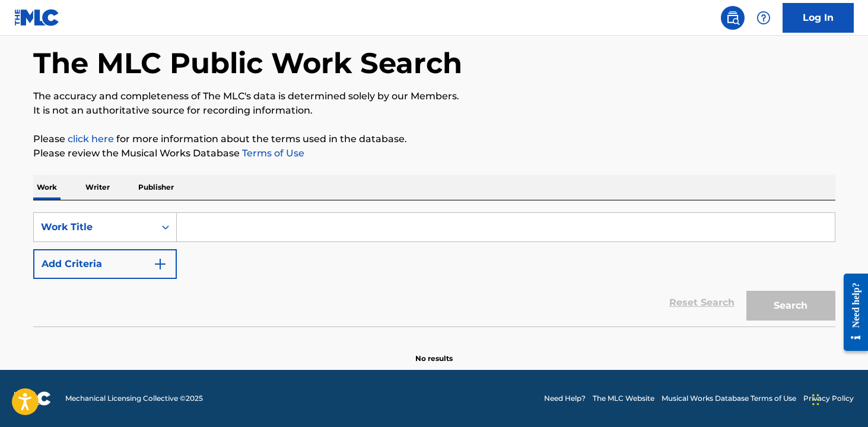 The height and width of the screenshot is (427, 868). What do you see at coordinates (624, 398) in the screenshot?
I see `a: The MLC Website` at bounding box center [624, 398].